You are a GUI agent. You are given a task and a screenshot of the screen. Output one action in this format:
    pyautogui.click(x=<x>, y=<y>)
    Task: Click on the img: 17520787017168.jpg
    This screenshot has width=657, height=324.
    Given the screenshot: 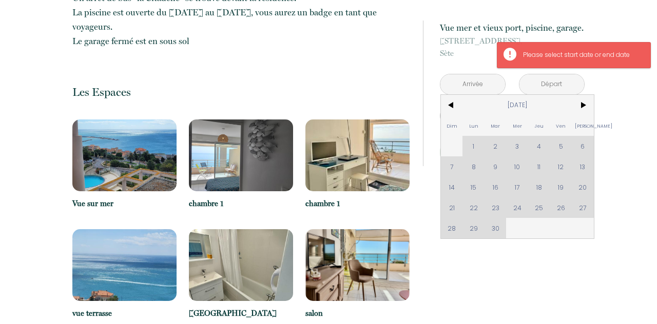 What is the action you would take?
    pyautogui.click(x=241, y=265)
    